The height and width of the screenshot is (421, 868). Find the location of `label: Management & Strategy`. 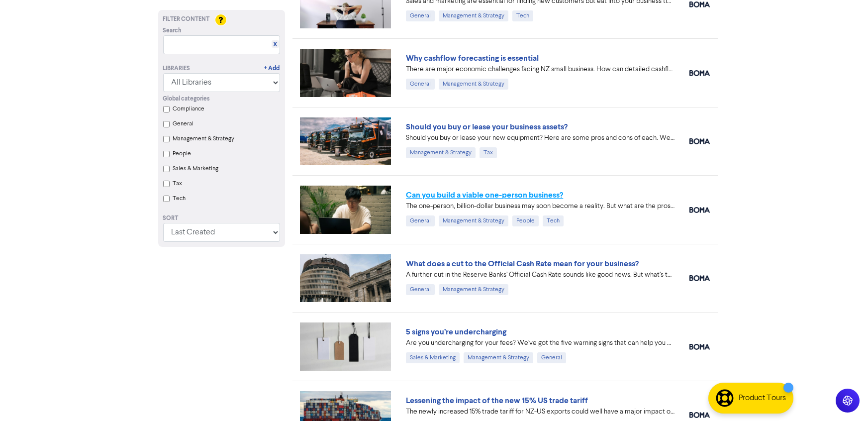

label: Management & Strategy is located at coordinates (204, 139).